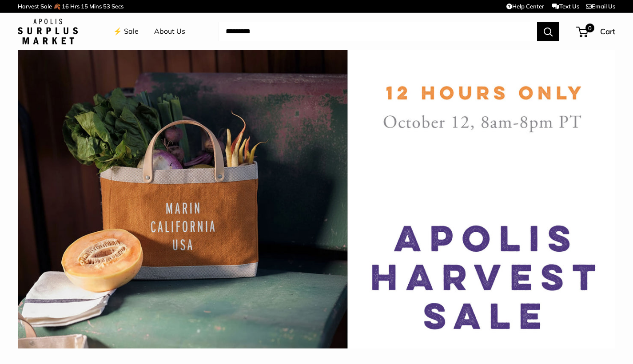 The height and width of the screenshot is (364, 633). What do you see at coordinates (117, 6) in the screenshot?
I see `span: Secs` at bounding box center [117, 6].